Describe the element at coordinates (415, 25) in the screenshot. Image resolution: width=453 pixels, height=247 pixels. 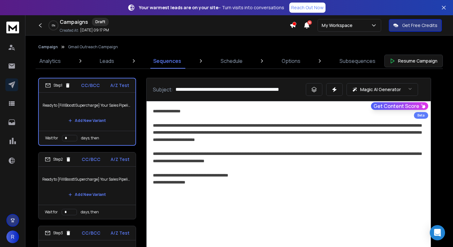
I see `button: Get Free Credits` at that location.